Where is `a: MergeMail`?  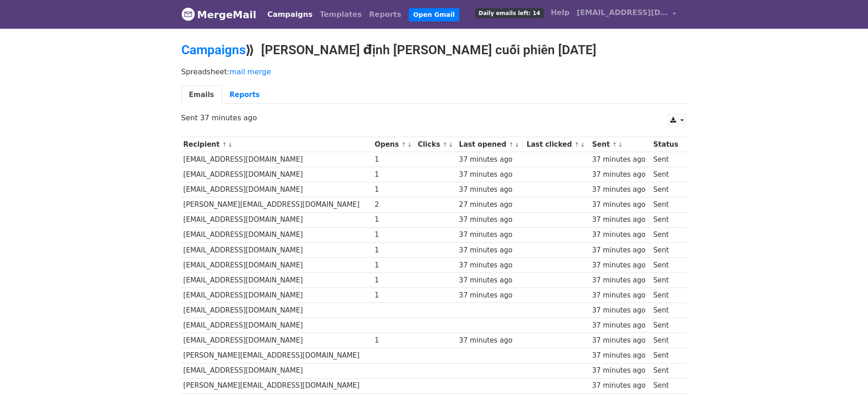
a: MergeMail is located at coordinates (219, 14).